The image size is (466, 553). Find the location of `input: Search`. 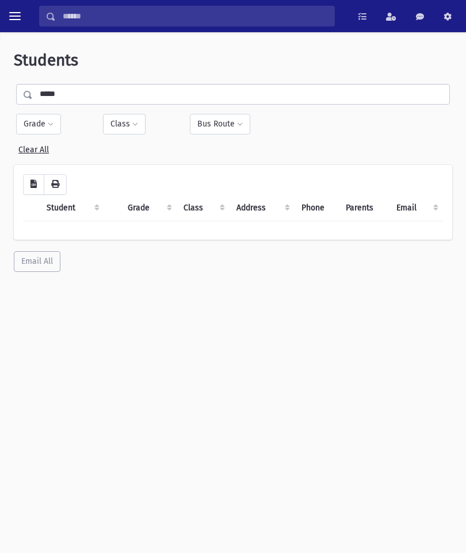

input: Search is located at coordinates (195, 16).